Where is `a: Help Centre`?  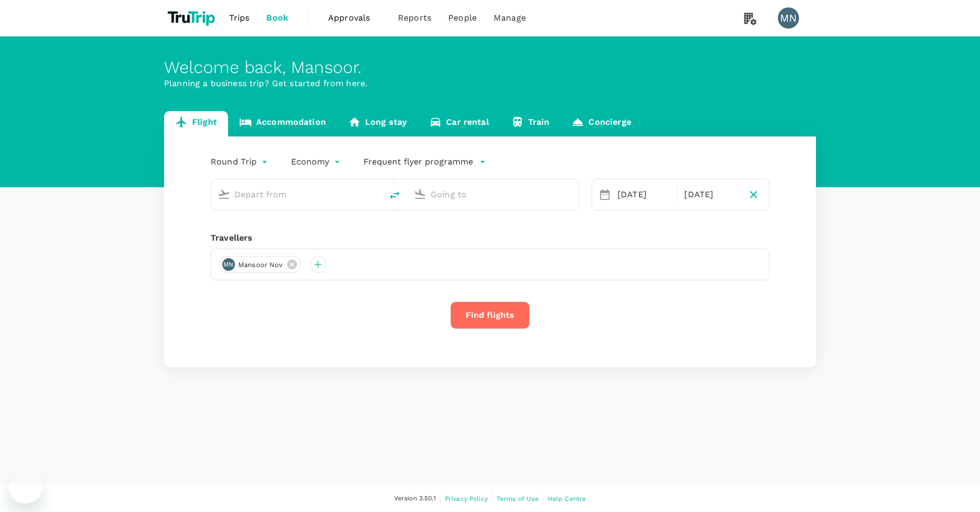 a: Help Centre is located at coordinates (567, 499).